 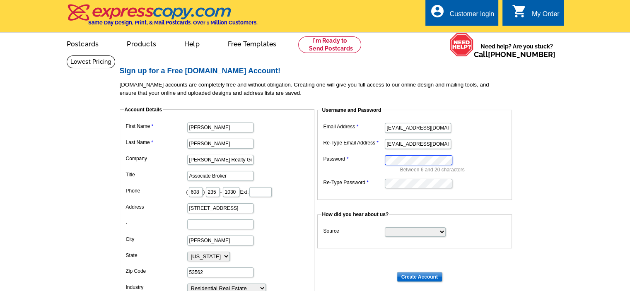 What do you see at coordinates (517, 51) in the screenshot?
I see `span: Need help? Are you stuck?` at bounding box center [517, 51].